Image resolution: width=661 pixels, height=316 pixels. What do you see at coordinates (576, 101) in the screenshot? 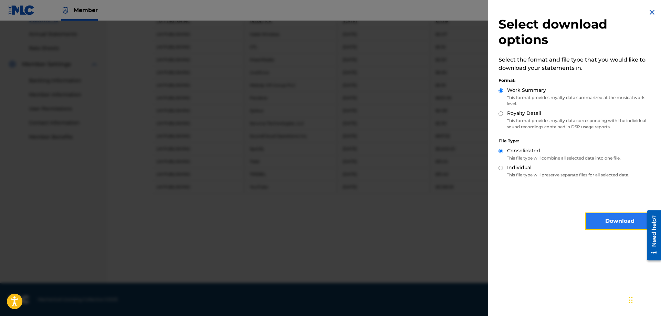
I see `p: This format provides royalty data summarized at the musical work level.` at bounding box center [576, 101].